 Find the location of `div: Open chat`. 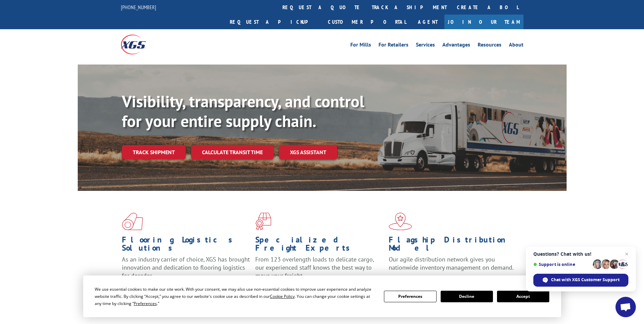

div: Open chat is located at coordinates (626, 307).